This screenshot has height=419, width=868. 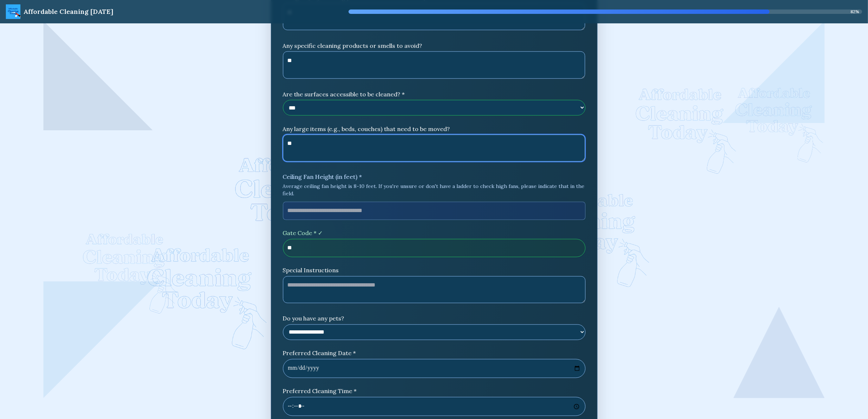 I want to click on label: Special Instructions, so click(x=434, y=270).